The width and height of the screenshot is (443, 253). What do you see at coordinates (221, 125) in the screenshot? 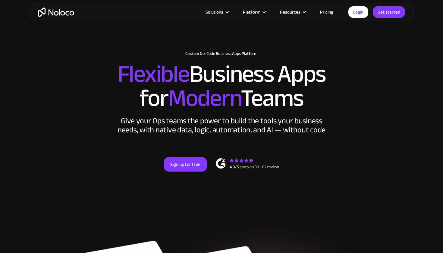
I see `div: Give your Ops teams the power to build the tools your business needs, with native data, logic, au...` at bounding box center [221, 125].